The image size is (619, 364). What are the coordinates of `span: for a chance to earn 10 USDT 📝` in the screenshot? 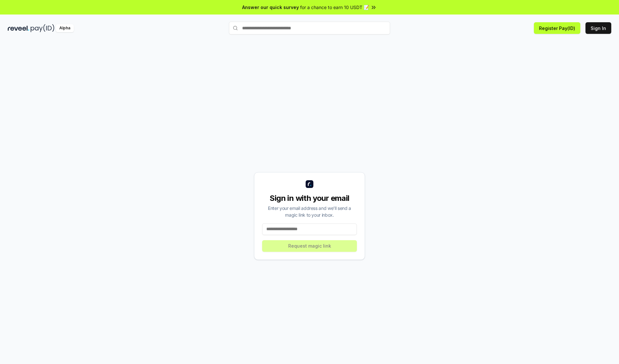 It's located at (335, 7).